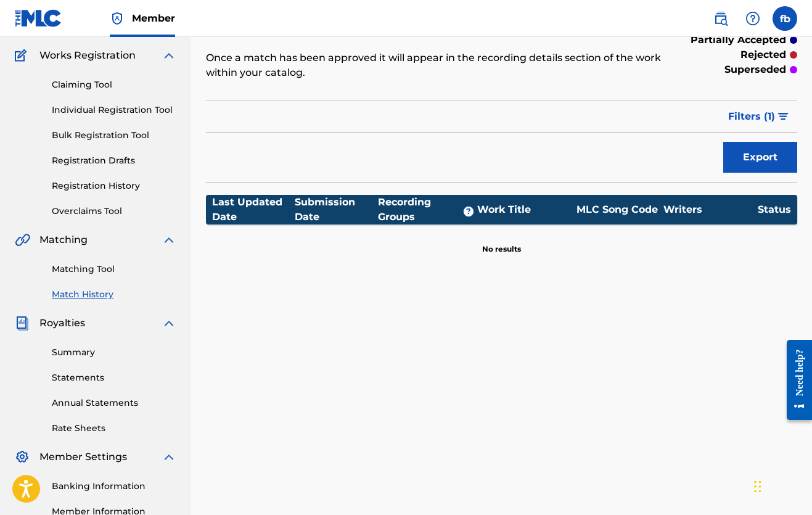 The image size is (812, 515). What do you see at coordinates (154, 18) in the screenshot?
I see `span: Member` at bounding box center [154, 18].